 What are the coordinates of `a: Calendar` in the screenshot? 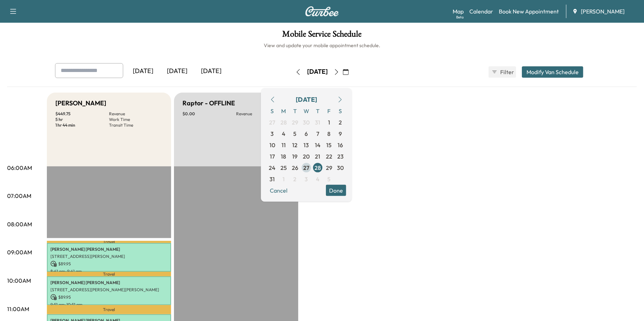 It's located at (481, 11).